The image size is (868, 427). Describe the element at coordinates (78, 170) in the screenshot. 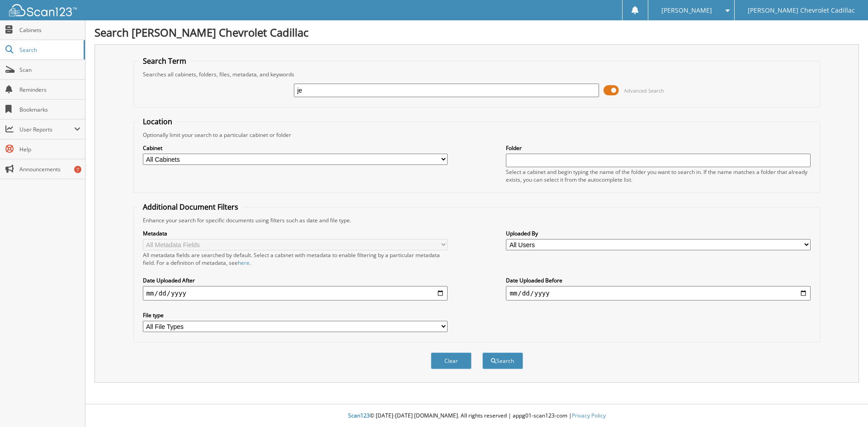

I see `div: 7` at that location.